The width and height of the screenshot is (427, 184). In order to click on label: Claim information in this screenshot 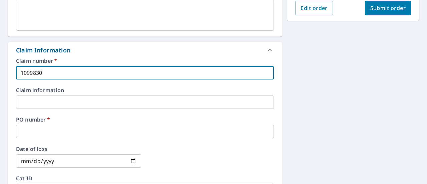, I will do `click(145, 90)`.